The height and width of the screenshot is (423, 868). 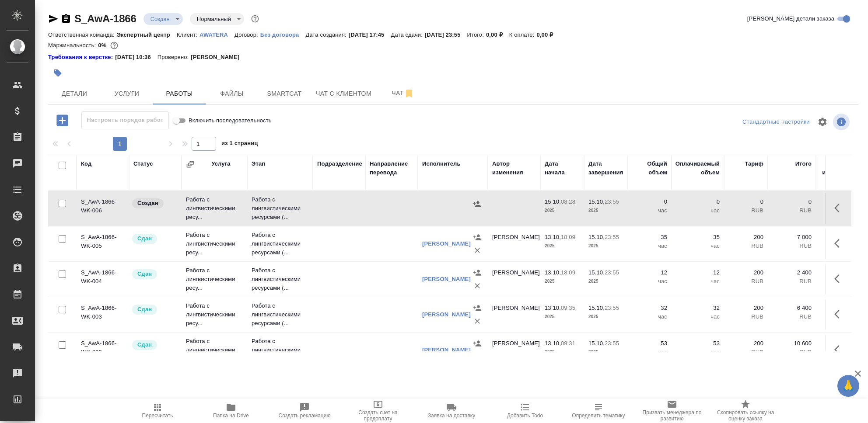 What do you see at coordinates (154, 203) in the screenshot?
I see `div: Заказ еще не согласован с клиентом, искать исполнителей рано` at bounding box center [154, 203].